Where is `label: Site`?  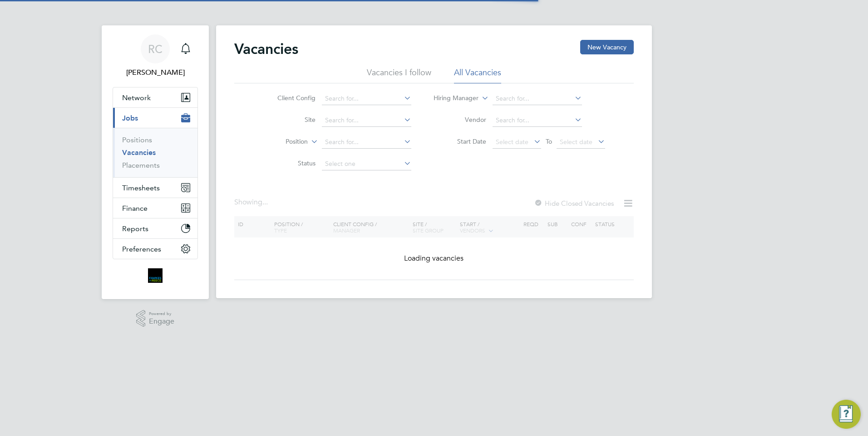
label: Site is located at coordinates (289, 120).